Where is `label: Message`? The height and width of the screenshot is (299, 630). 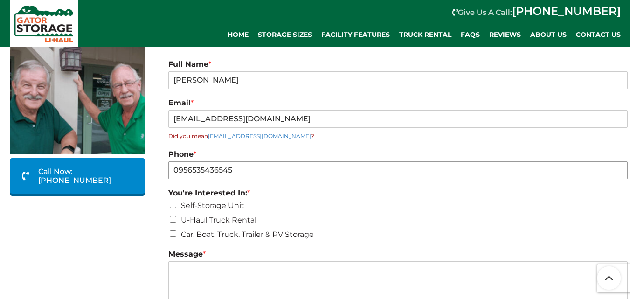
label: Message is located at coordinates (398, 254).